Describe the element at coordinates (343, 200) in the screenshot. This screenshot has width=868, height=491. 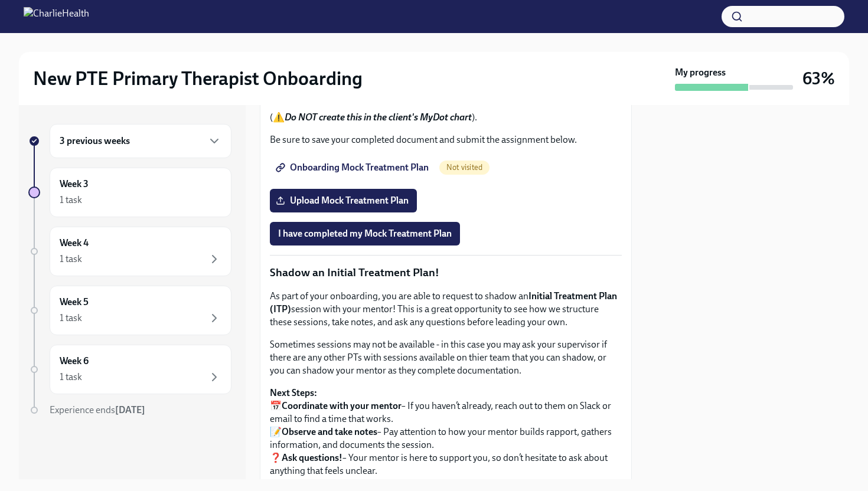
I see `span: Upload Mock Treatment Plan` at that location.